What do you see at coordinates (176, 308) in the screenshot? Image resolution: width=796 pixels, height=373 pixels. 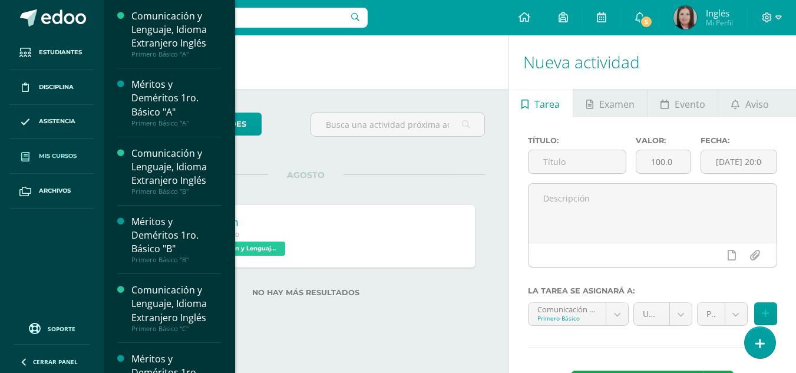 I see `a: Comunicación y Lenguaje, Idioma Extranjero InglésPrimero Básico "C"` at bounding box center [176, 308].